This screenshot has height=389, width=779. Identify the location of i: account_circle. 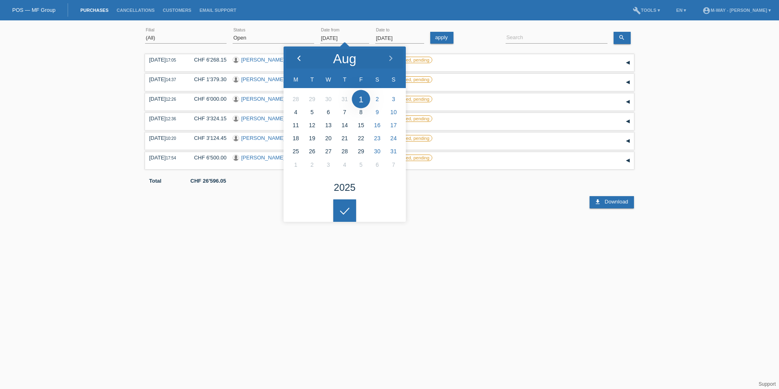
(707, 11).